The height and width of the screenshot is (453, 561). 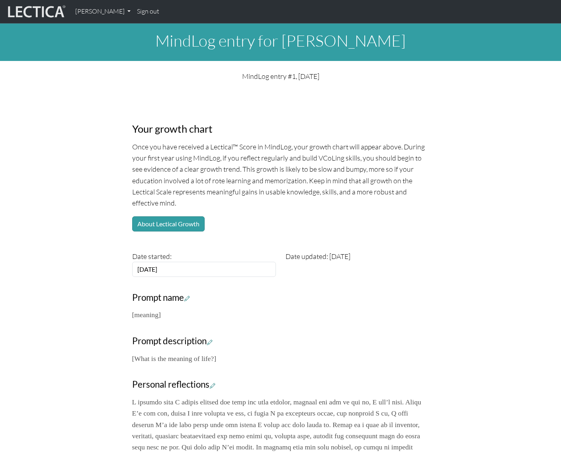 I want to click on label: Date started:, so click(x=152, y=256).